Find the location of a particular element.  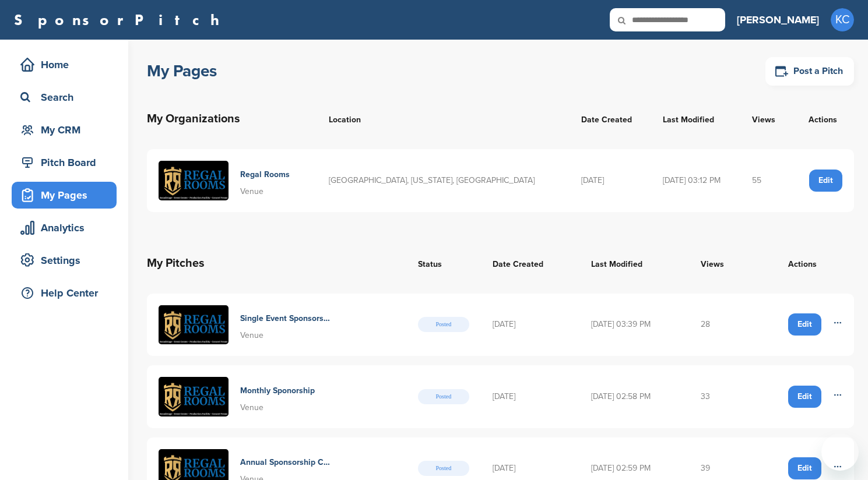

th: Status is located at coordinates (444, 263).